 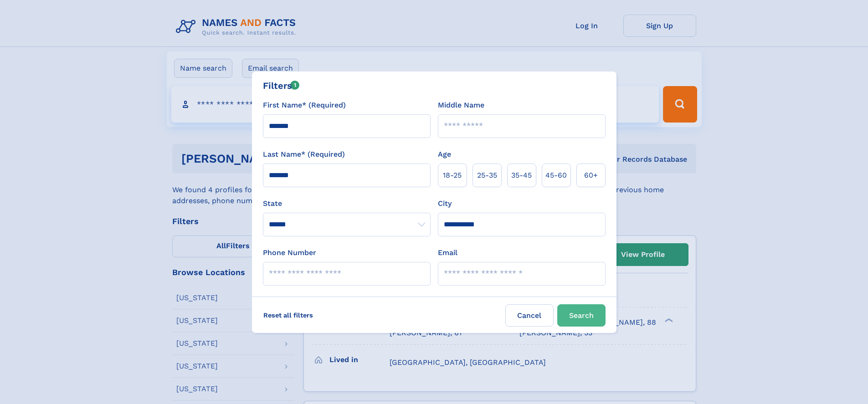 What do you see at coordinates (581, 315) in the screenshot?
I see `button: Search` at bounding box center [581, 315].